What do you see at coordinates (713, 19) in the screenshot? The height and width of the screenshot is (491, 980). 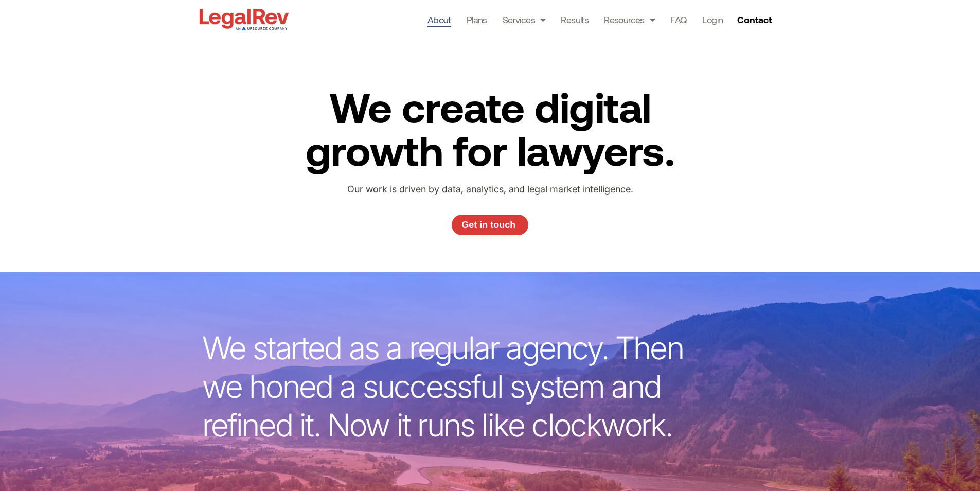 I see `a: Login` at bounding box center [713, 19].